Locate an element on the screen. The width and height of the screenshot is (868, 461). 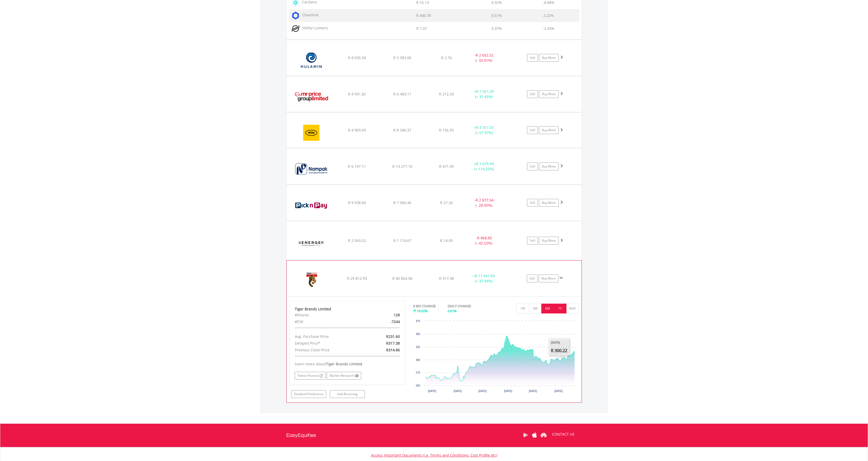
div: - (- 33.01%) is located at coordinates (484, 58).